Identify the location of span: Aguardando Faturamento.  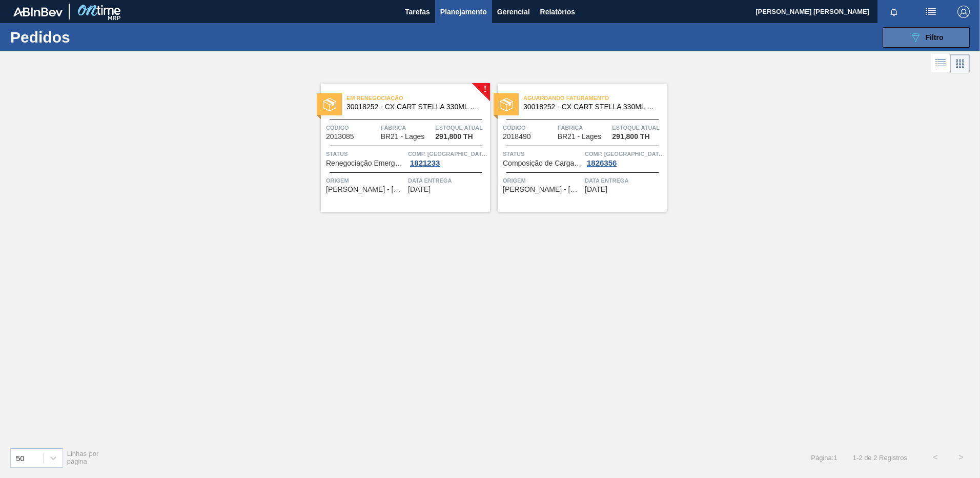
(595, 98).